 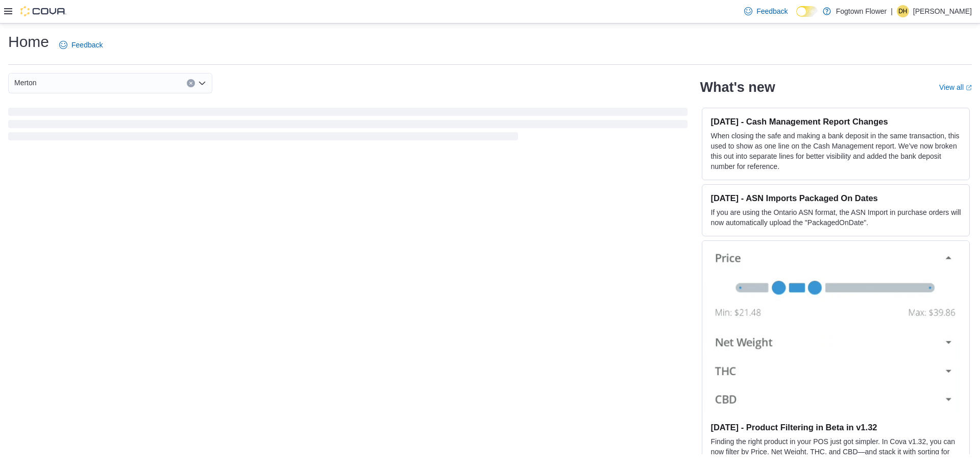 What do you see at coordinates (29, 42) in the screenshot?
I see `h1: Home` at bounding box center [29, 42].